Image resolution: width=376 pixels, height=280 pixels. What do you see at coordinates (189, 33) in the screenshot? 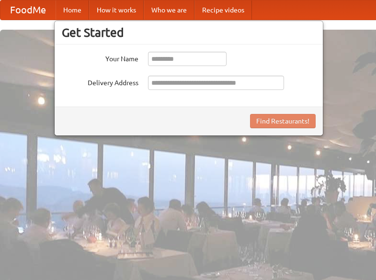
I see `h3: Get Started` at bounding box center [189, 33].